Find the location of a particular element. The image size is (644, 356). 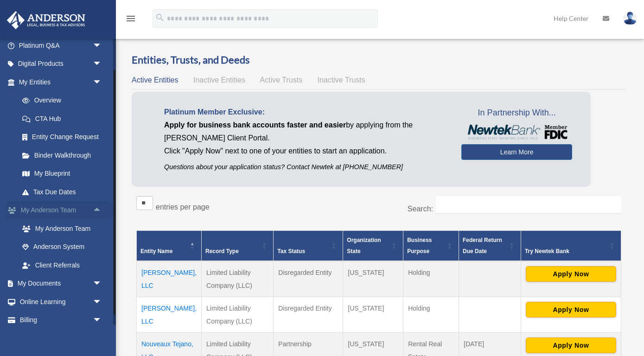

a: Billingarrow_drop_down is located at coordinates (61, 320).